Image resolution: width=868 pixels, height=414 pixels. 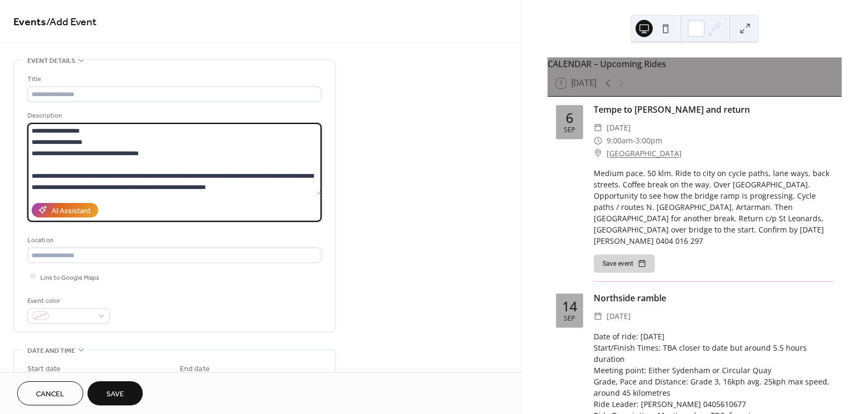 What do you see at coordinates (625, 263) in the screenshot?
I see `button: Save event` at bounding box center [625, 263].